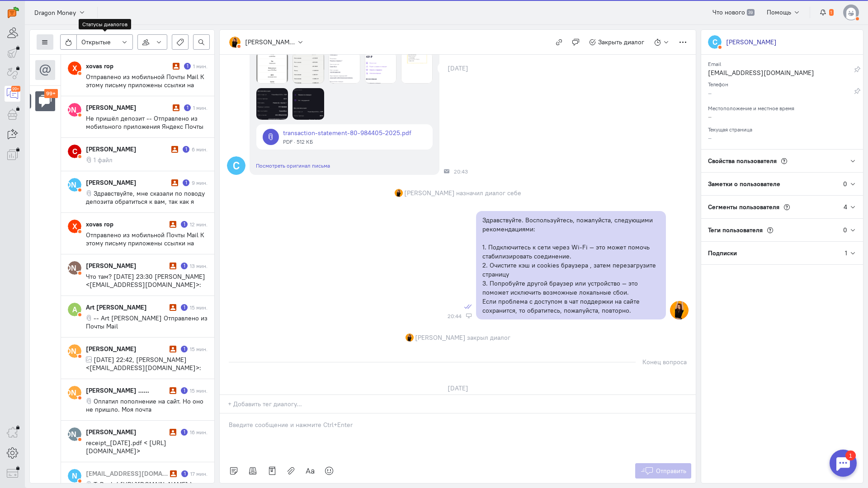  Describe the element at coordinates (663, 471) in the screenshot. I see `button: Отправить` at that location.